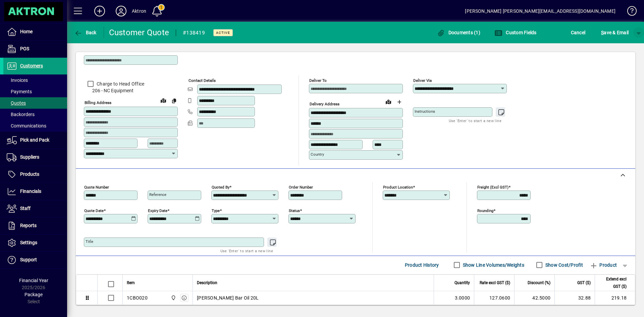 The image size is (644, 317). Describe the element at coordinates (139, 33) in the screenshot. I see `div: Customer Quote` at that location.